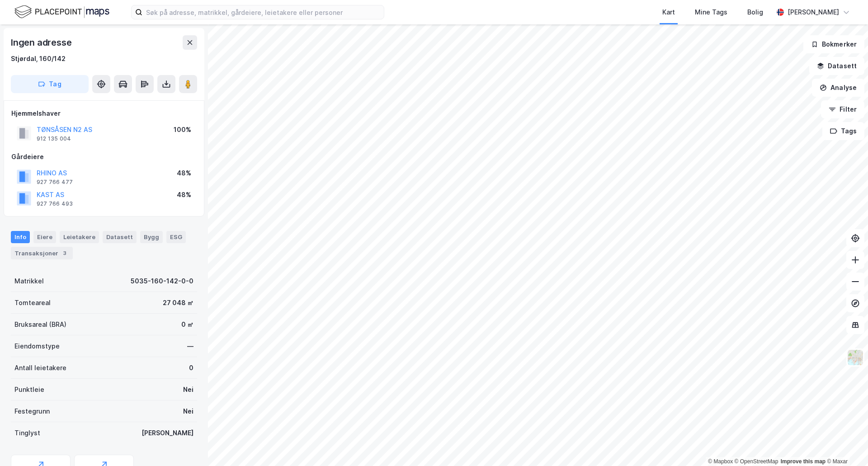 Image resolution: width=868 pixels, height=466 pixels. Describe the element at coordinates (151, 237) in the screenshot. I see `div: Bygg` at that location.